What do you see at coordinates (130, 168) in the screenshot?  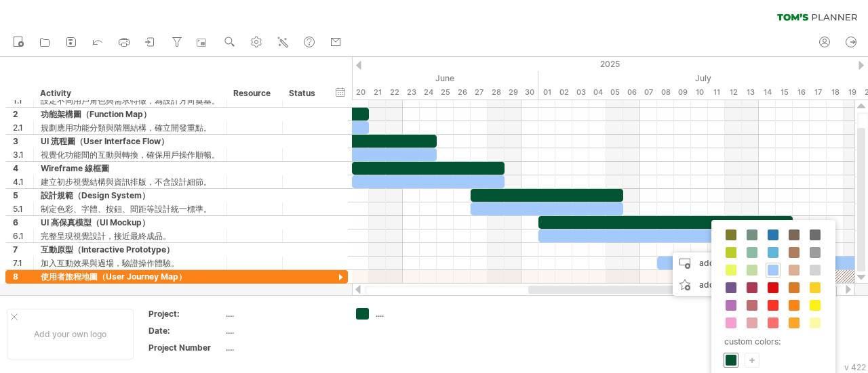 I see `div: Wireframe 線框圖` at bounding box center [130, 168].